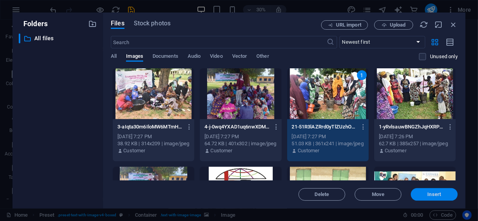 The height and width of the screenshot is (221, 478). Describe the element at coordinates (93, 24) in the screenshot. I see `i: Create new folder` at that location.